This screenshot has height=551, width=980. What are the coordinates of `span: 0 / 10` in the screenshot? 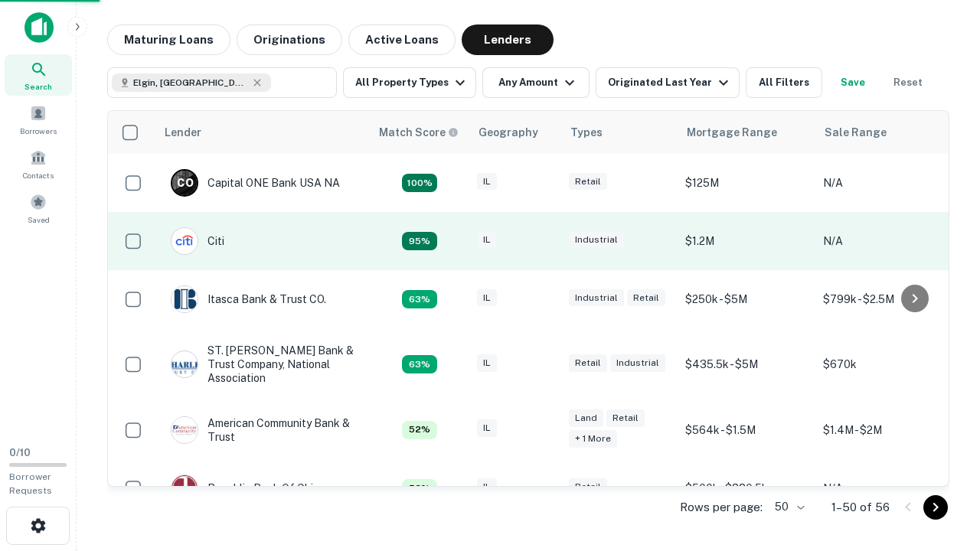 It's located at (20, 453).